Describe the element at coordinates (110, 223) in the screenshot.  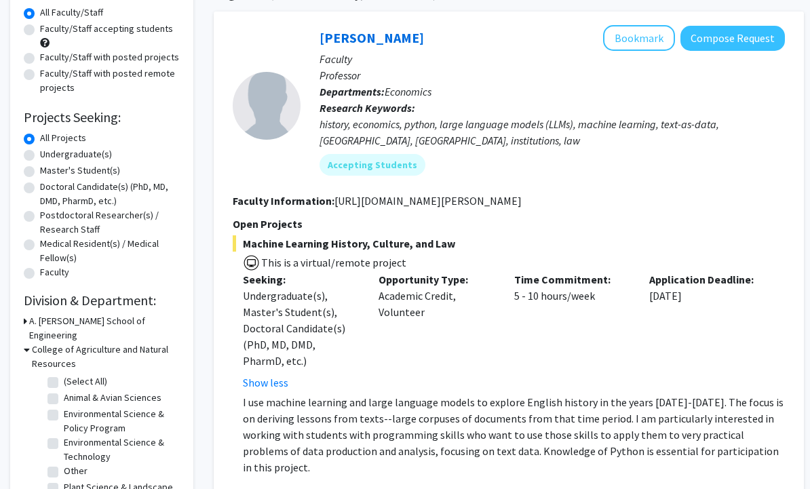
I see `label: Postdoctoral Researcher(s) / Research Staff` at that location.